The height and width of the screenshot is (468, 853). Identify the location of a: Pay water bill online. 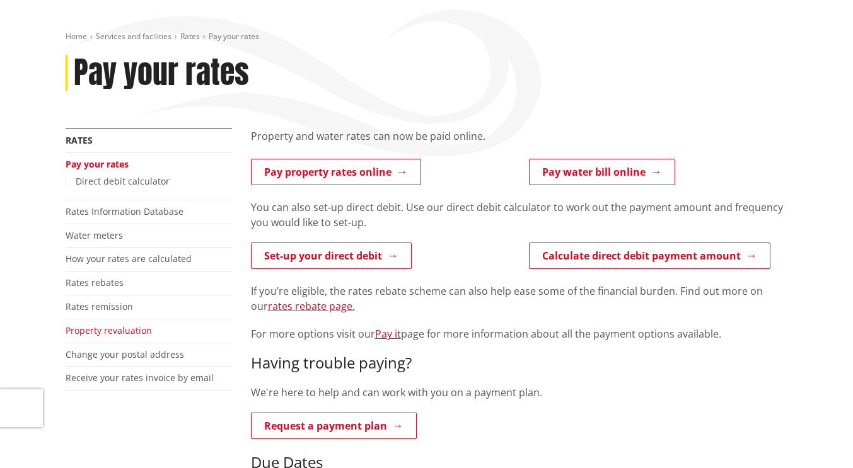
(602, 172).